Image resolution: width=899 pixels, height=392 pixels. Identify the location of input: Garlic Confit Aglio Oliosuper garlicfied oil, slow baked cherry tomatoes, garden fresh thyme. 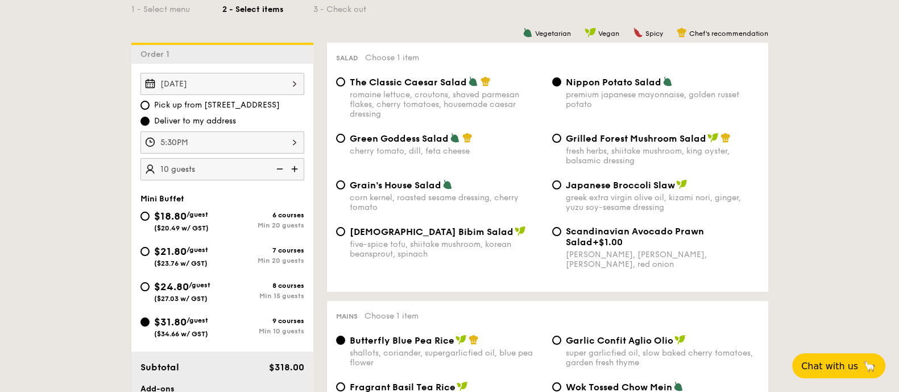
(556, 340).